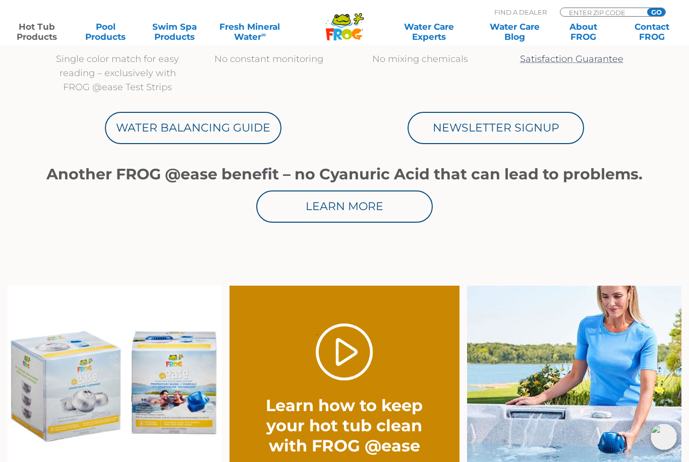 This screenshot has width=689, height=462. I want to click on a: Learn More, so click(344, 207).